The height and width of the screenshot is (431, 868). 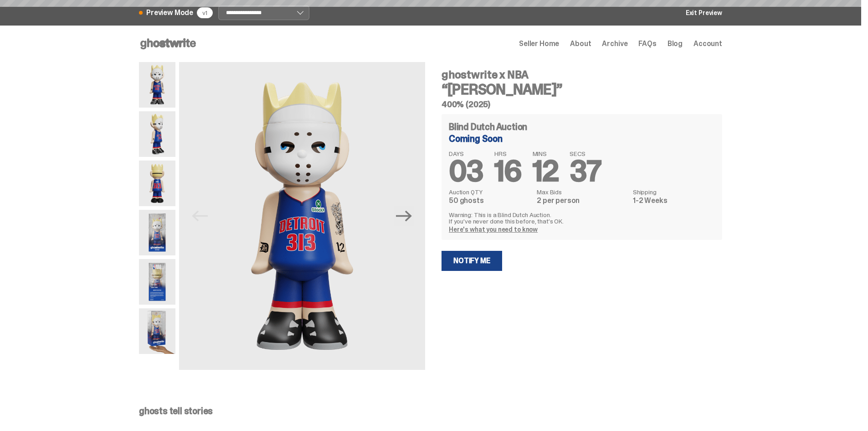 What do you see at coordinates (490, 201) in the screenshot?
I see `dd: 50 ghosts` at bounding box center [490, 201].